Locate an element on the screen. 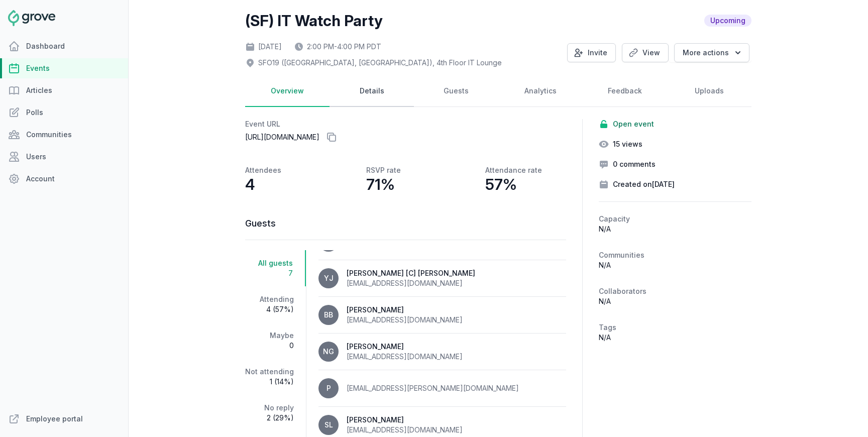 The height and width of the screenshot is (437, 868). span: NG is located at coordinates (328, 352).